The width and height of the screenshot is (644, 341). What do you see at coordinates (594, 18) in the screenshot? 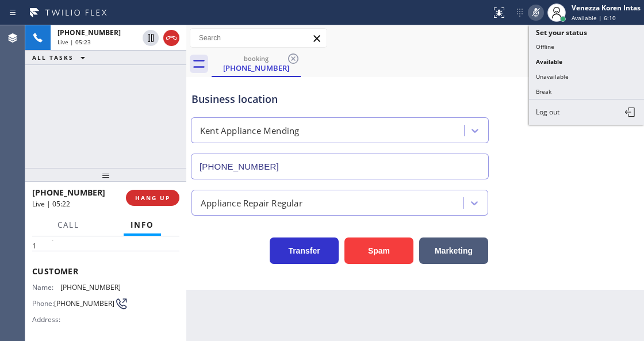
I see `span: Available | 6:10` at bounding box center [594, 18].